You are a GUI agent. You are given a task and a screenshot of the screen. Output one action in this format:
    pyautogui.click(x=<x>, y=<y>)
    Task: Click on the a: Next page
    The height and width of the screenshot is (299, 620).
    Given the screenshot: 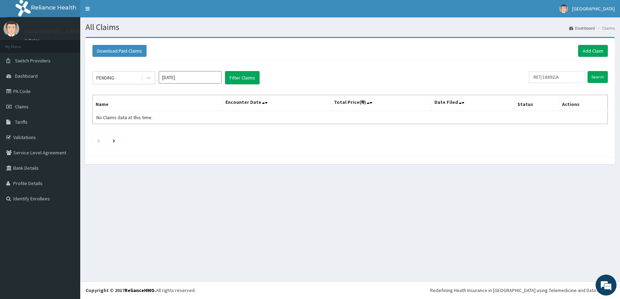 What is the action you would take?
    pyautogui.click(x=114, y=141)
    